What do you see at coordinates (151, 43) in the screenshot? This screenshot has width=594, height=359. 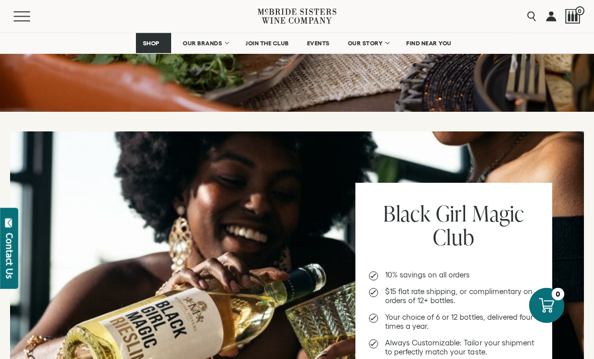 I see `span: SHOP` at bounding box center [151, 43].